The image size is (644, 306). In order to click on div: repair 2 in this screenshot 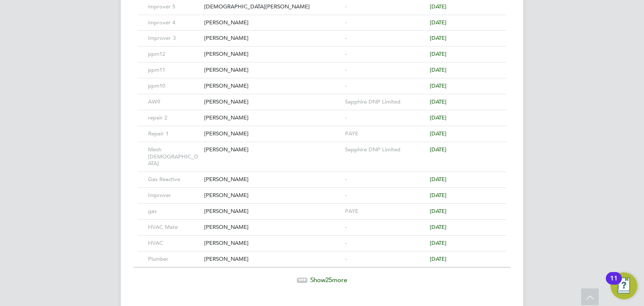, I will do `click(174, 118)`.